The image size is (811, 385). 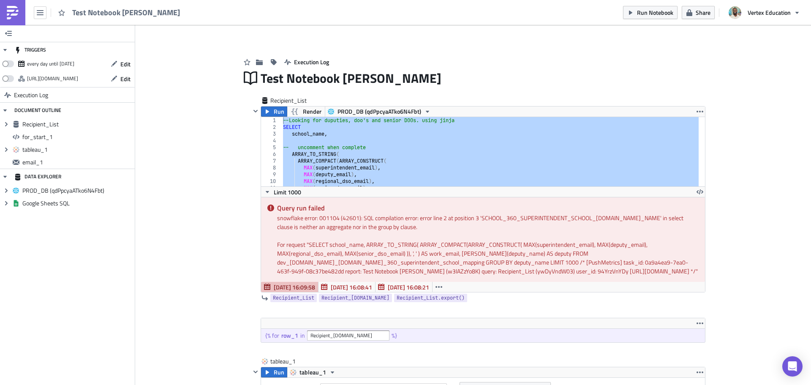 I want to click on a: Recipient_List.export(), so click(x=430, y=298).